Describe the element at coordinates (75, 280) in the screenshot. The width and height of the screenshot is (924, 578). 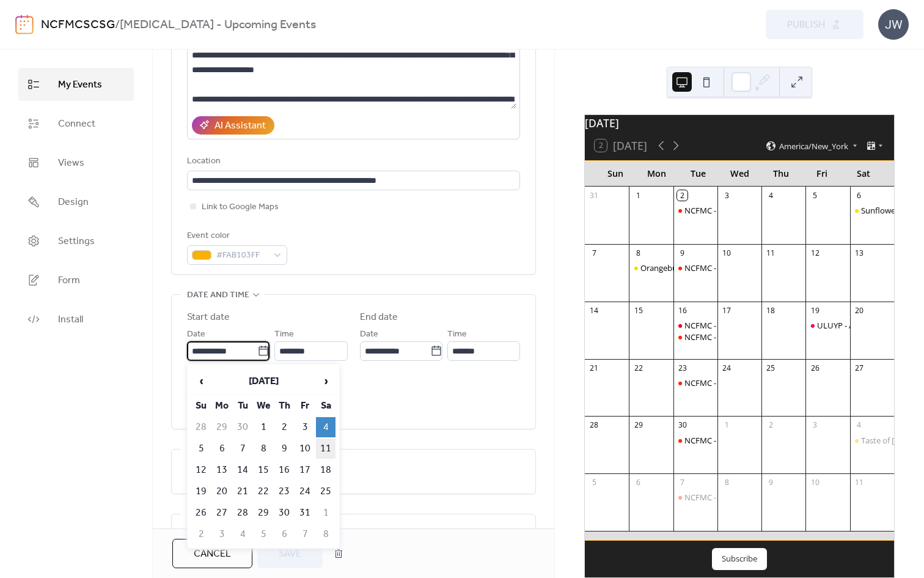
I see `a: Form` at that location.